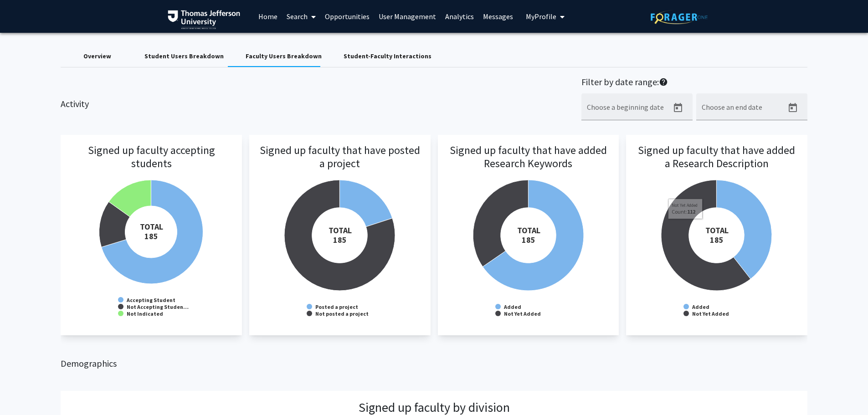 The height and width of the screenshot is (415, 868). Describe the element at coordinates (341, 313) in the screenshot. I see `text: Not posted a project` at that location.